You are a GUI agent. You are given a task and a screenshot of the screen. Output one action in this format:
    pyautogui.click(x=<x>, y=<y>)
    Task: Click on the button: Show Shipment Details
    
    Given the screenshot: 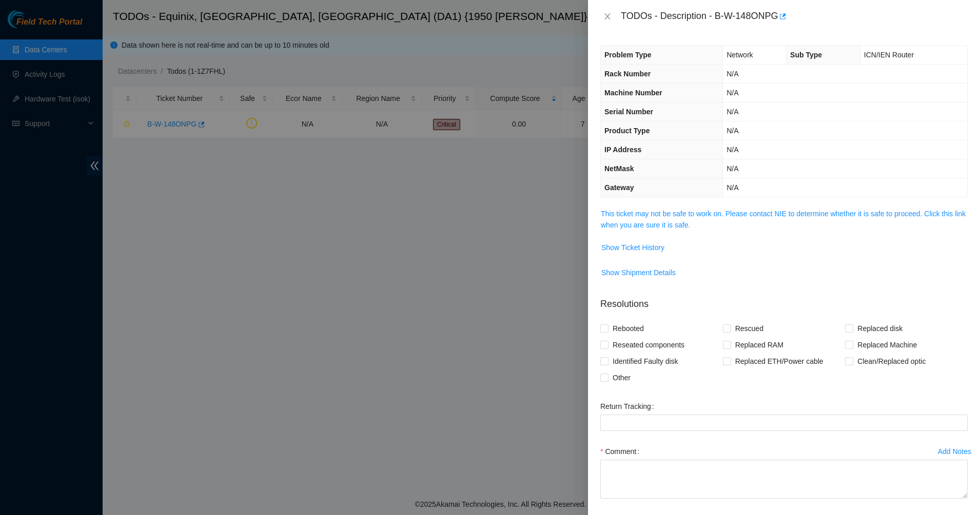 What is the action you would take?
    pyautogui.click(x=638, y=273)
    